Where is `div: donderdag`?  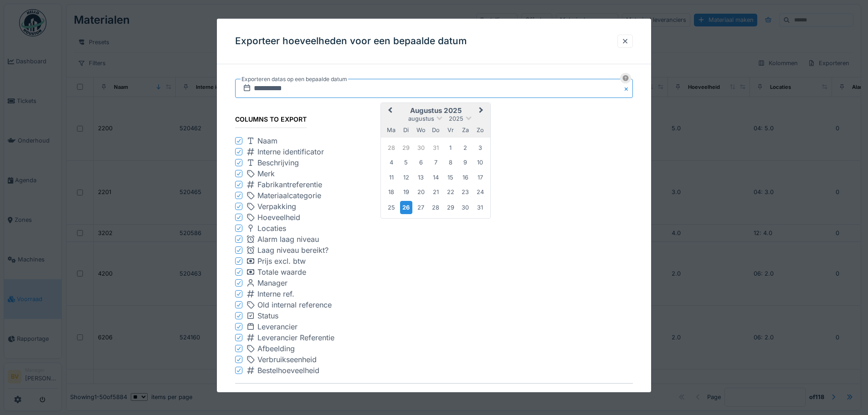 div: donderdag is located at coordinates (435, 130).